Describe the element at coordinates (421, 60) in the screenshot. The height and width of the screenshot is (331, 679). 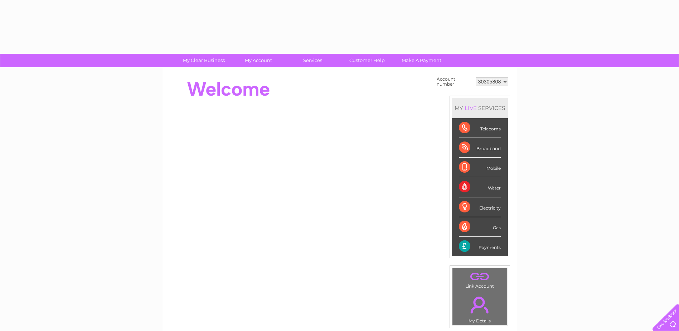
I see `a: Make A Payment` at that location.